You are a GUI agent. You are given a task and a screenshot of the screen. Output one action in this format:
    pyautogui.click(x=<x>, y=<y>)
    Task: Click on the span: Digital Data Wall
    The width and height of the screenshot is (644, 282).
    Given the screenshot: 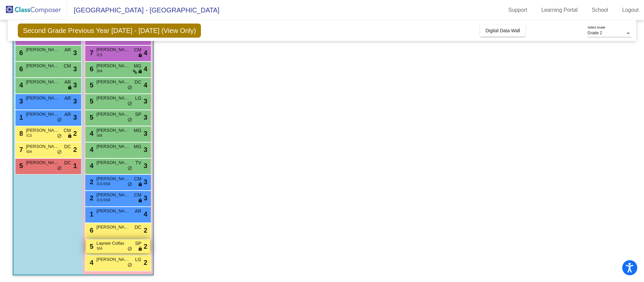 What is the action you would take?
    pyautogui.click(x=503, y=30)
    